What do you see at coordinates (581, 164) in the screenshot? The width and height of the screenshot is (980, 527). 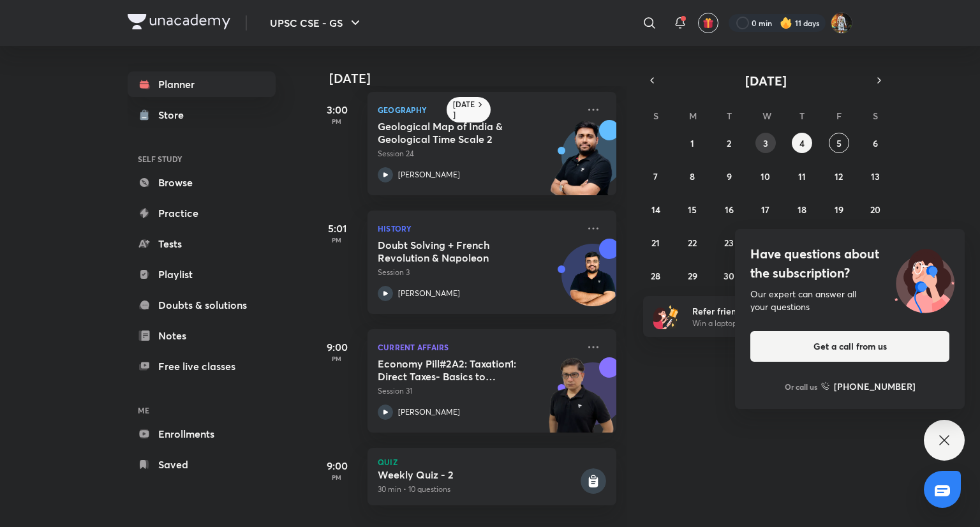 I see `img: unacademy` at bounding box center [581, 164].